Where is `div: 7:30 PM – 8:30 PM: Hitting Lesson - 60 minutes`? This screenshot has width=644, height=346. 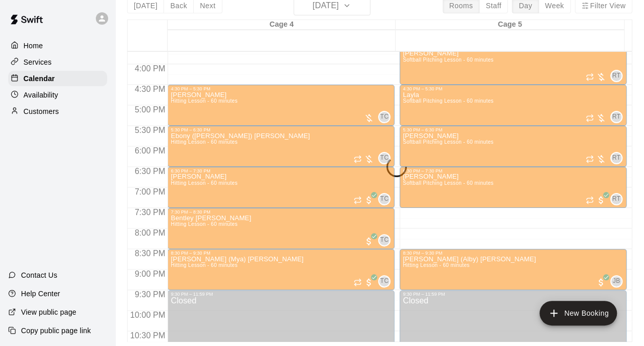
div: 7:30 PM – 8:30 PM: Hitting Lesson - 60 minutes is located at coordinates (281, 228).